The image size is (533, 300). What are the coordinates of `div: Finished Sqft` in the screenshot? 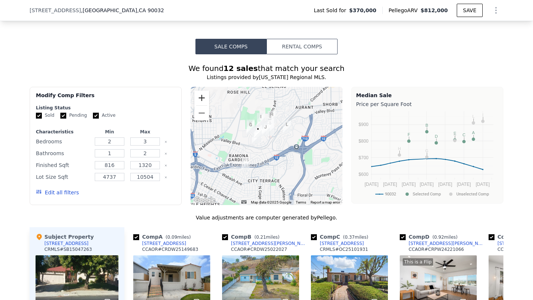 It's located at (63, 165).